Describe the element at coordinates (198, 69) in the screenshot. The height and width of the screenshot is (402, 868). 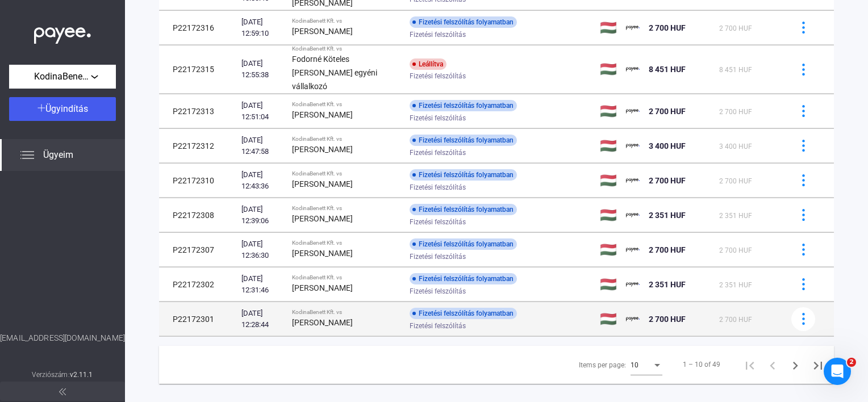
I see `td: P22172315` at that location.